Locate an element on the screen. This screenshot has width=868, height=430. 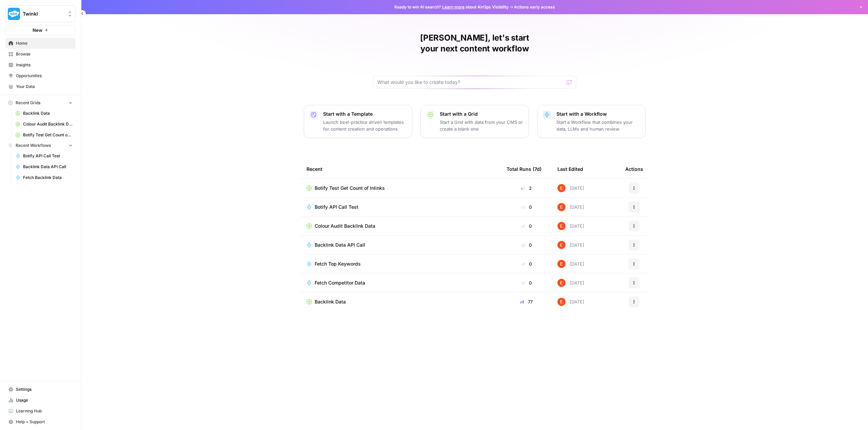
button: Workspace: Twinkl is located at coordinates (40, 14).